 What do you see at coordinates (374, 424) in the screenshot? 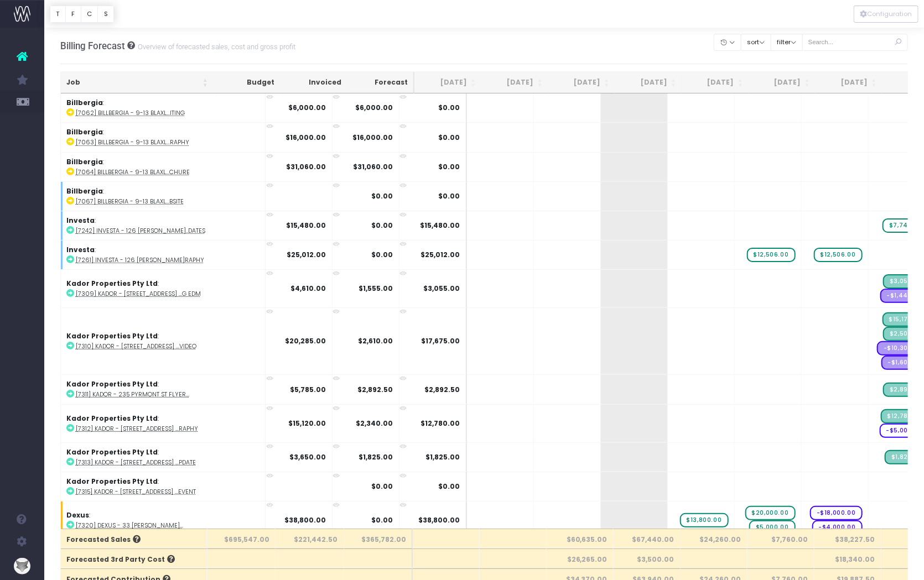
I see `strong: $2,340.00` at bounding box center [374, 424].